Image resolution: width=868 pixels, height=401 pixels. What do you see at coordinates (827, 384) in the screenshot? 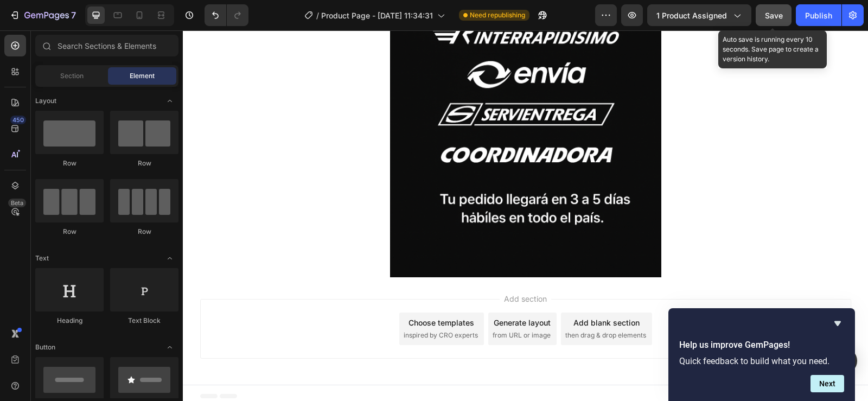
I see `button: Next question` at bounding box center [827, 384].